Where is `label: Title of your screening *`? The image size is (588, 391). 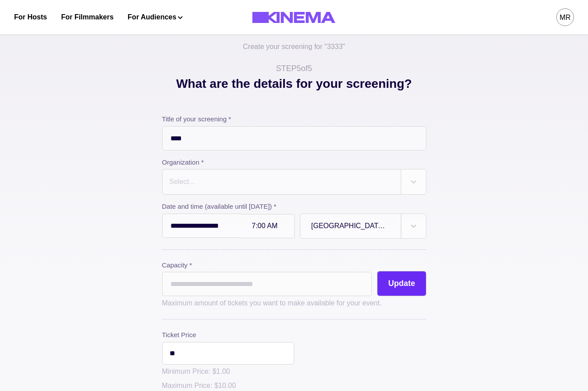 label: Title of your screening * is located at coordinates (294, 119).